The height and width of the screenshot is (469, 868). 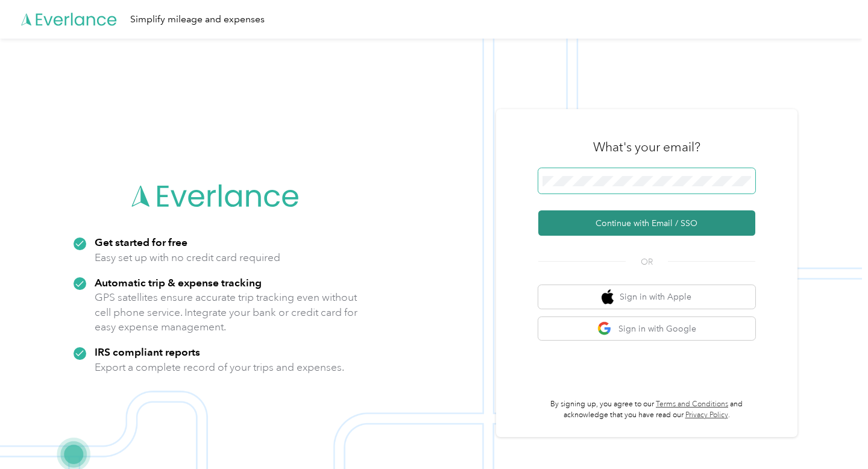 I want to click on p: Easy set up with no credit card required, so click(x=187, y=257).